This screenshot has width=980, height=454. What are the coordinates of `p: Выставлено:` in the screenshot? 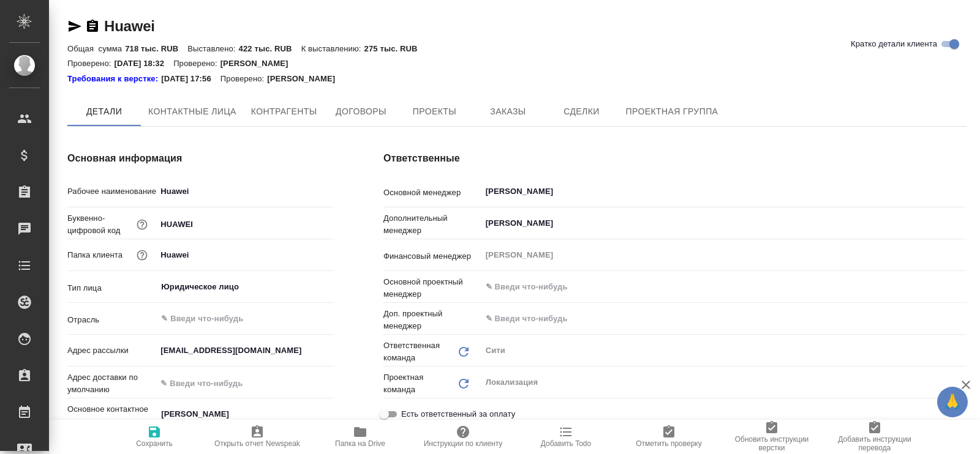 It's located at (213, 48).